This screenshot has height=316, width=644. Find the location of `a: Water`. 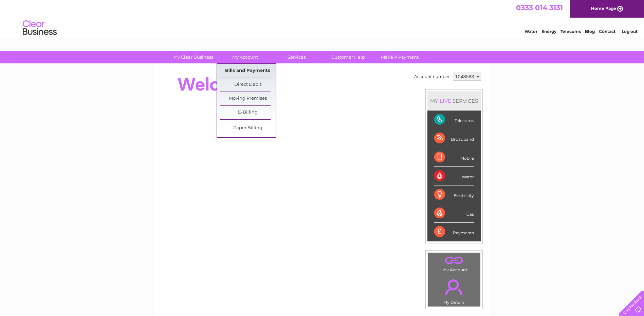

a: Water is located at coordinates (531, 31).